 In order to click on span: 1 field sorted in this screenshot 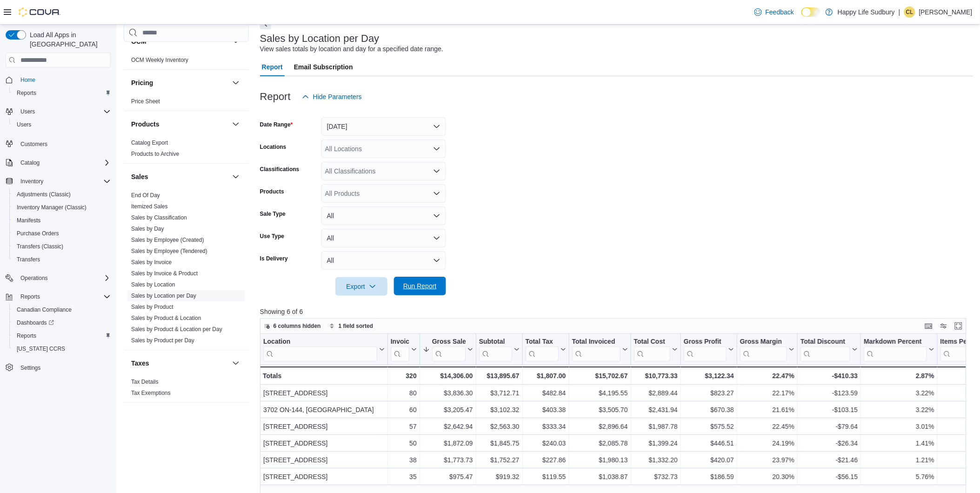, I will do `click(356, 326)`.